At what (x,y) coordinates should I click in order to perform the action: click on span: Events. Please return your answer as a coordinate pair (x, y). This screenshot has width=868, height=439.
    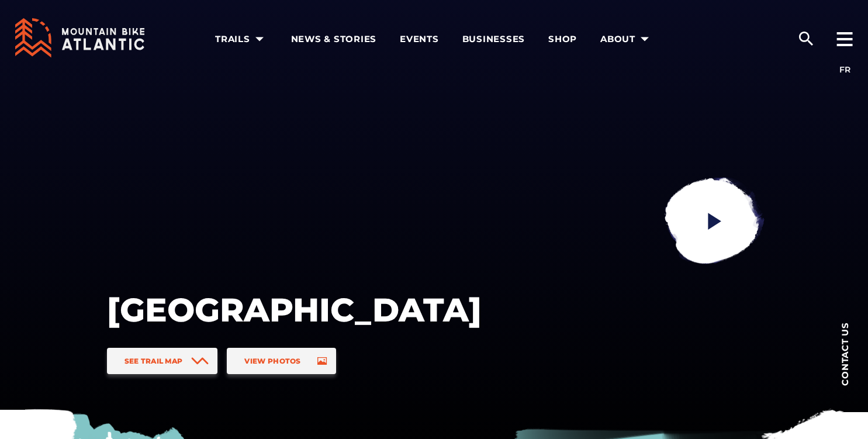
    Looking at the image, I should click on (419, 39).